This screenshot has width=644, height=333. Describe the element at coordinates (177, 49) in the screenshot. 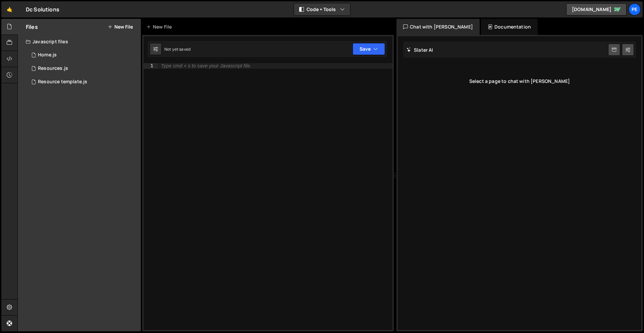

I see `div: Not yet saved` at that location.